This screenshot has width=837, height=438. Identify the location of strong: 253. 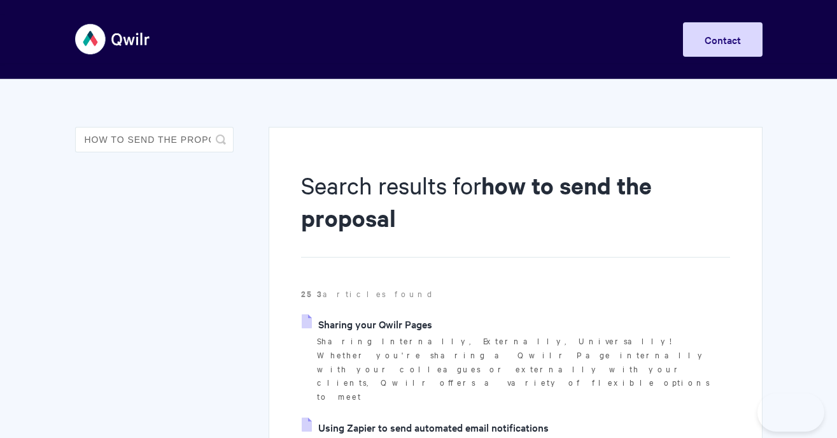
(312, 293).